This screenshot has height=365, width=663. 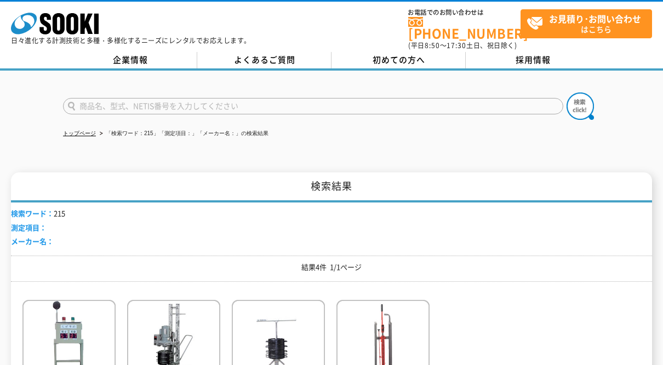 I want to click on a: お見積り･お問い合わせはこちら, so click(x=586, y=24).